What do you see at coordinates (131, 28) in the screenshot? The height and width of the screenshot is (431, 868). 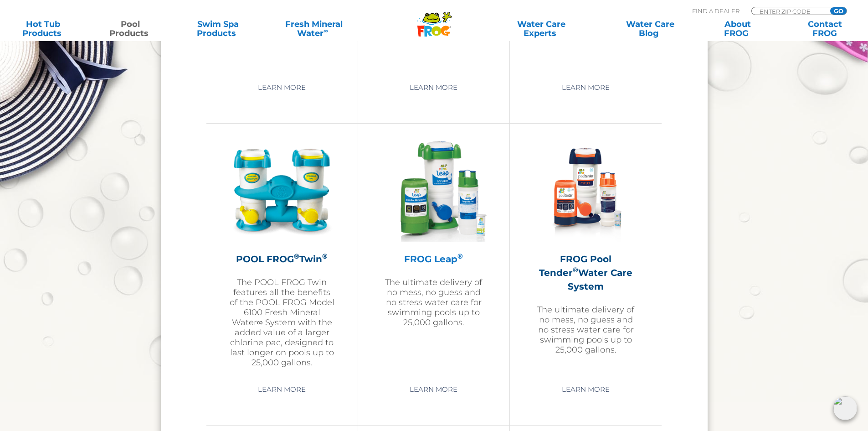 I see `a: PoolProducts` at bounding box center [131, 28].